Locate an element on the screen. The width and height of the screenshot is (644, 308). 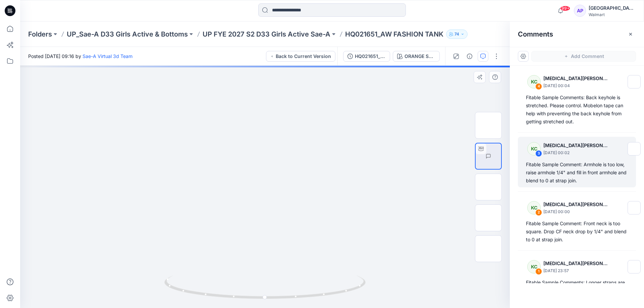
div: Walmart is located at coordinates (612, 15).